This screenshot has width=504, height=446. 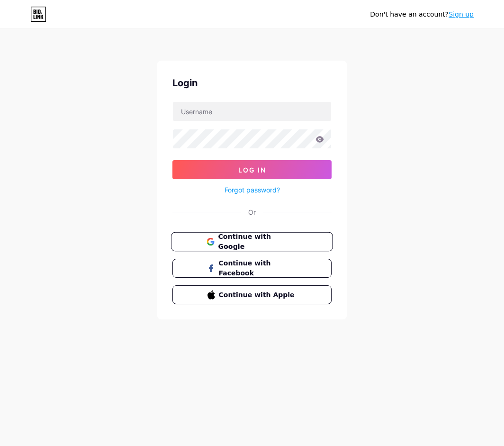 What do you see at coordinates (258, 268) in the screenshot?
I see `span: Continue with Facebook` at bounding box center [258, 268].